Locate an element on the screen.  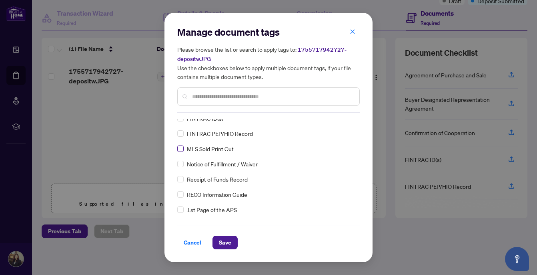
span: Cancel is located at coordinates (193, 242).